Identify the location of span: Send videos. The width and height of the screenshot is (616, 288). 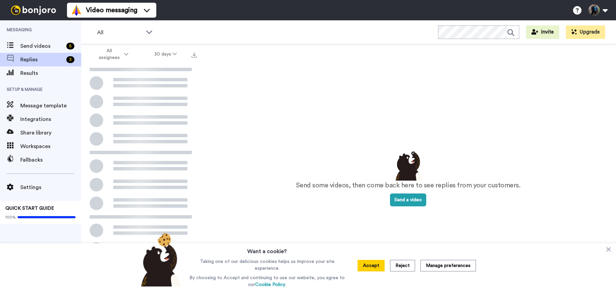
(42, 46).